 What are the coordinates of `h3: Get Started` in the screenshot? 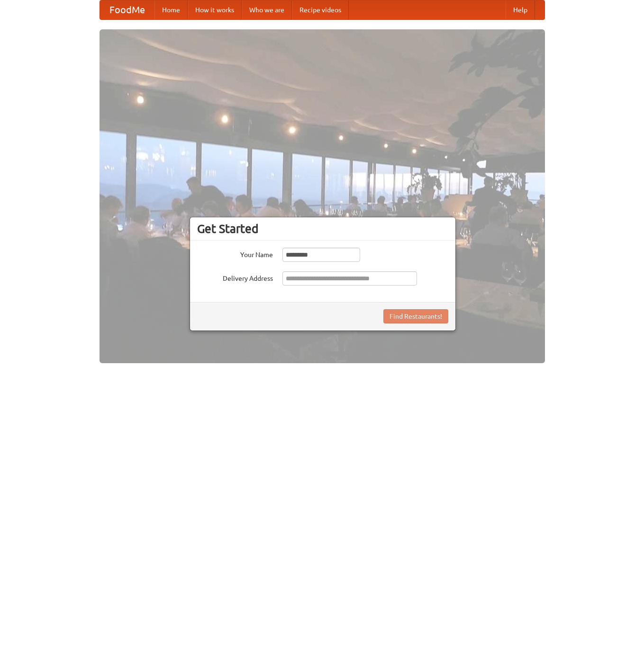 It's located at (322, 229).